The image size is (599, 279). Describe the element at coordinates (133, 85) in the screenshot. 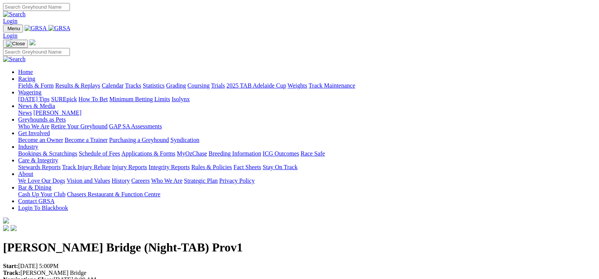

I see `a: Tracks` at that location.